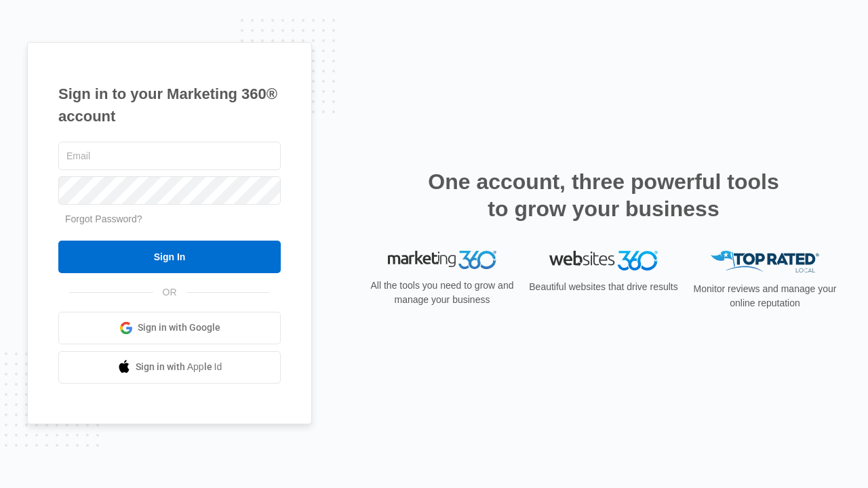  What do you see at coordinates (169, 105) in the screenshot?
I see `h1: Sign in to your Marketing 360® account` at bounding box center [169, 105].